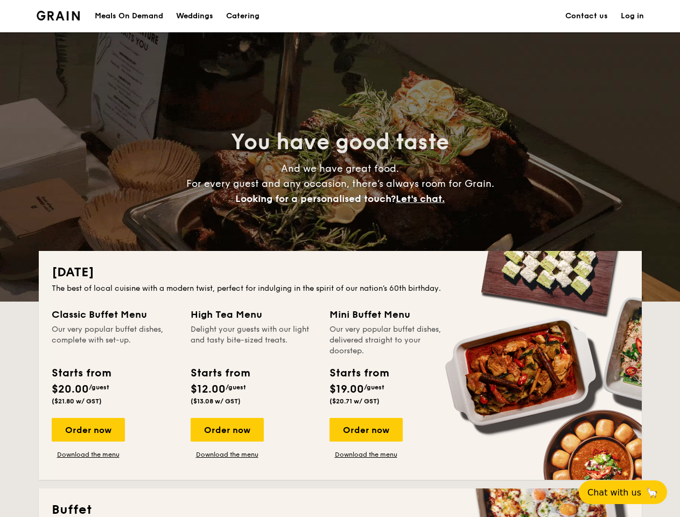 The image size is (680, 517). I want to click on div: Classic Buffet Menu, so click(115, 315).